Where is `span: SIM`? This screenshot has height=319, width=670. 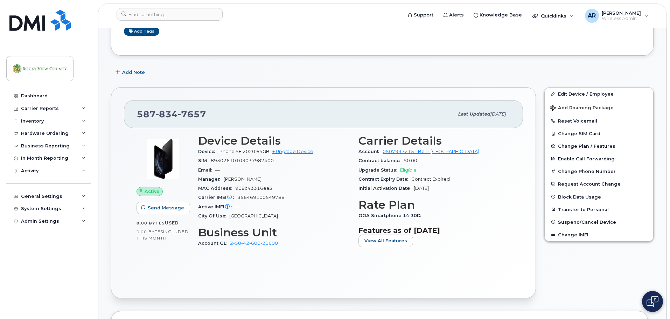 span: SIM is located at coordinates (205, 160).